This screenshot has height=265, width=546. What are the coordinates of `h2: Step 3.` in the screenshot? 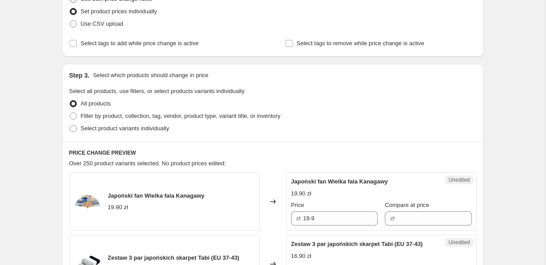 It's located at (79, 75).